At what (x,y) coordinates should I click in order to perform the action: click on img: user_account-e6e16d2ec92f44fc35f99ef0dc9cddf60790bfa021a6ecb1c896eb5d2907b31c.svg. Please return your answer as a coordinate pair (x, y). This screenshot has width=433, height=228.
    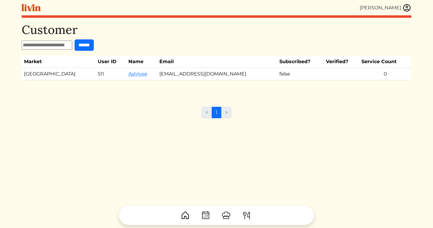
    Looking at the image, I should click on (407, 8).